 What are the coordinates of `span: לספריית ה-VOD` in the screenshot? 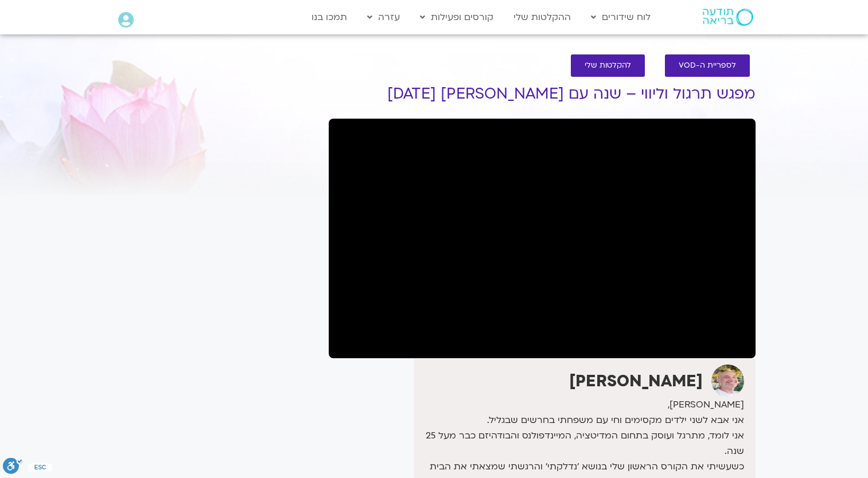 It's located at (708, 66).